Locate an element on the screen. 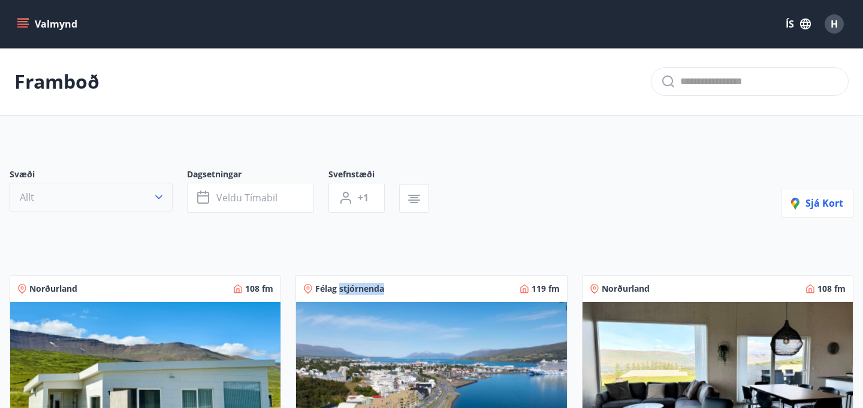 The image size is (863, 408). span: Dagsetningar is located at coordinates (258, 176).